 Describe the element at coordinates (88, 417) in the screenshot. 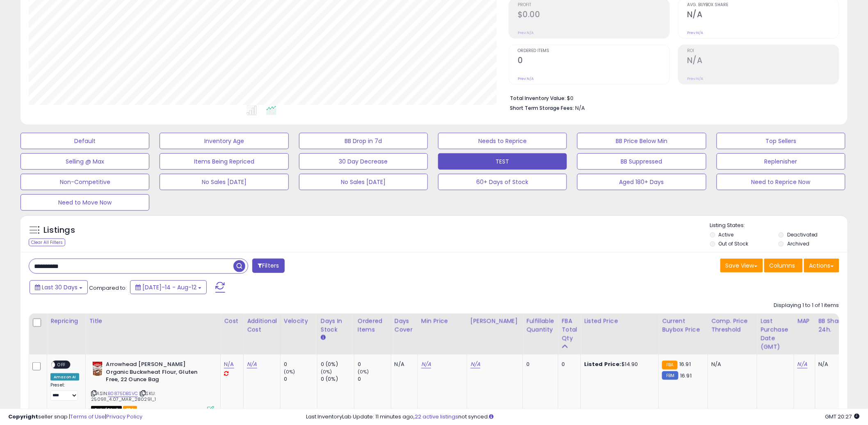

I see `a: Terms of Use` at that location.